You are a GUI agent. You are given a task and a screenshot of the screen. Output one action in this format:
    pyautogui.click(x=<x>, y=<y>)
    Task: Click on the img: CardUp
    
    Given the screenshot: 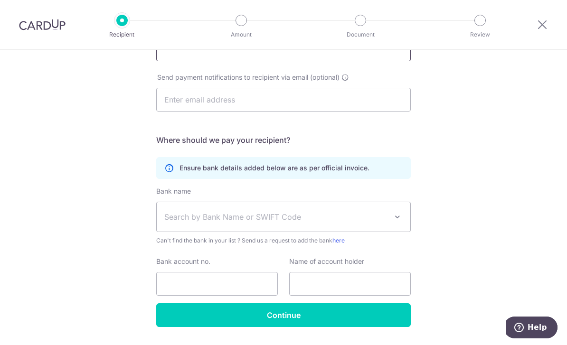 What is the action you would take?
    pyautogui.click(x=42, y=25)
    